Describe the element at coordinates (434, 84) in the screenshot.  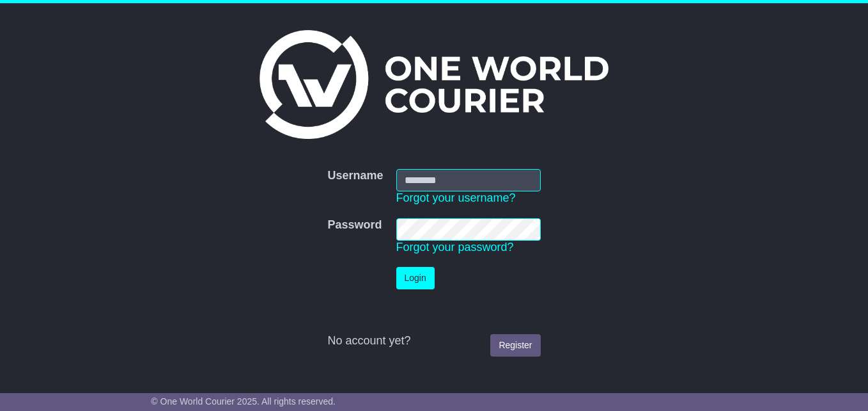
I see `img: One World` at that location.